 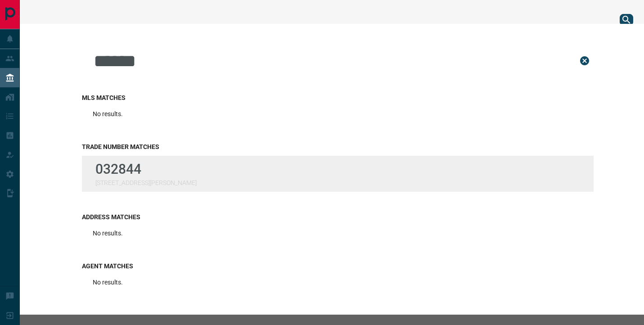 I want to click on h3: Agent Matches, so click(x=338, y=266).